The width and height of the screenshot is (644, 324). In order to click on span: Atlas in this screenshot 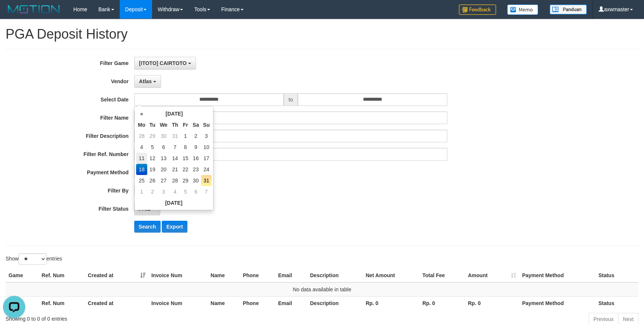, I will do `click(145, 81)`.